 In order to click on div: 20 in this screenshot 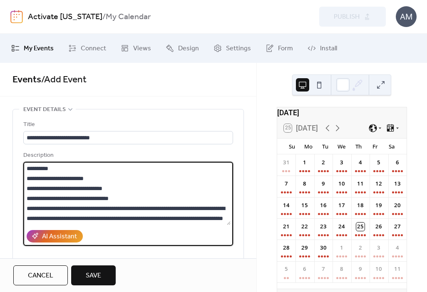, I will do `click(398, 206)`.